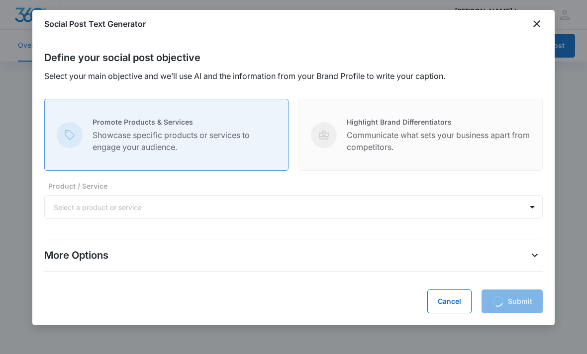  What do you see at coordinates (184, 122) in the screenshot?
I see `p: Promote Products & Services` at bounding box center [184, 122].